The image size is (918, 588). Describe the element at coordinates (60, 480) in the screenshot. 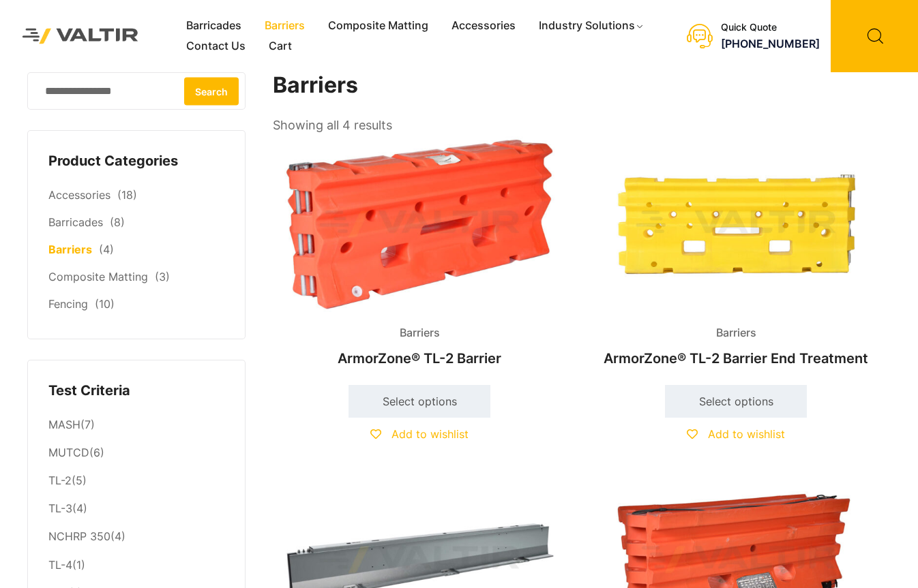

I see `a: TL-2` at that location.